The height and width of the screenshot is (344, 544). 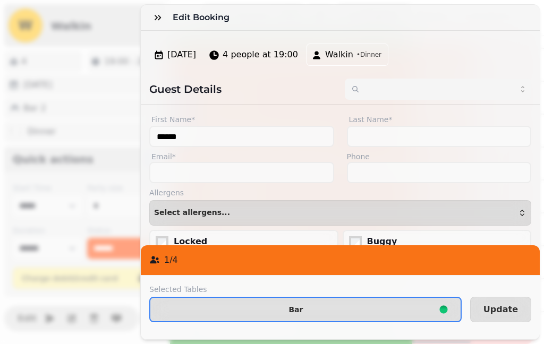 I want to click on span: • Dinner, so click(x=369, y=55).